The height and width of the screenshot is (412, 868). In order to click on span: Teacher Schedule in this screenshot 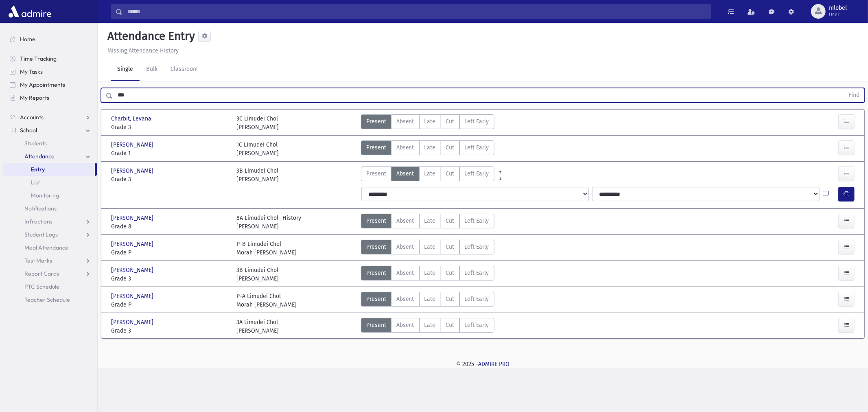, I will do `click(47, 299)`.